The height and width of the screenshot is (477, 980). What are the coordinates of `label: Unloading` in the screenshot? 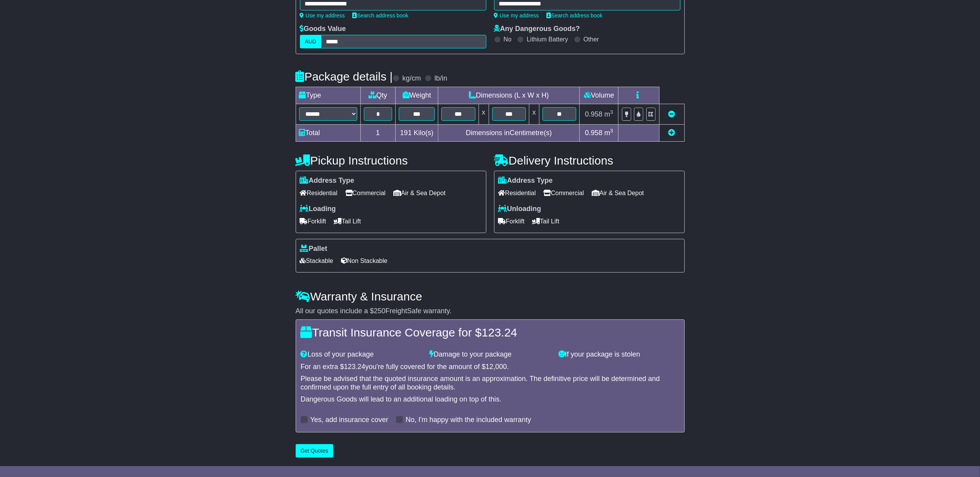 It's located at (519, 210).